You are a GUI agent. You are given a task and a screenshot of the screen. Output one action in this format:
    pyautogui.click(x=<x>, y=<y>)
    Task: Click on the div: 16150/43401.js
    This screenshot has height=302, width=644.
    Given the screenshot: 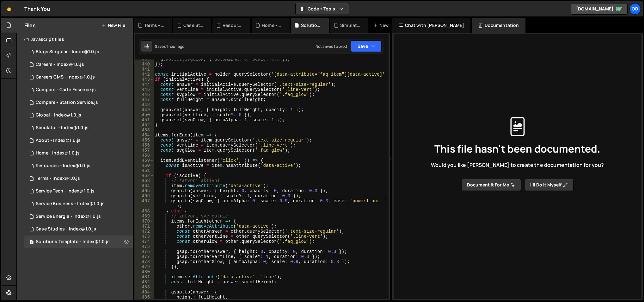 What is the action you would take?
    pyautogui.click(x=78, y=153)
    